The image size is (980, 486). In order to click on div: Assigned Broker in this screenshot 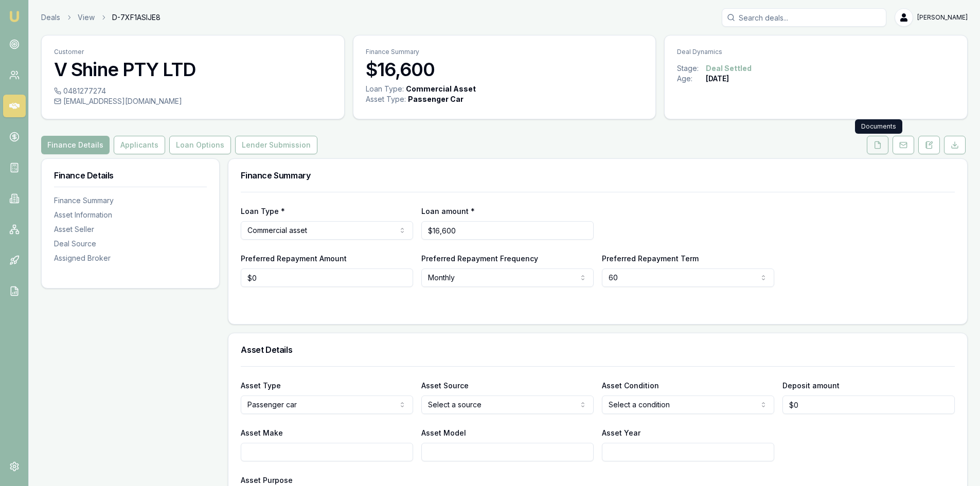, I will do `click(130, 258)`.